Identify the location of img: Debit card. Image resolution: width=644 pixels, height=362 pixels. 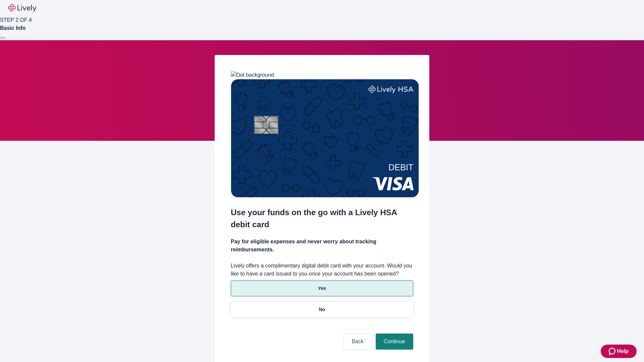
(325, 138).